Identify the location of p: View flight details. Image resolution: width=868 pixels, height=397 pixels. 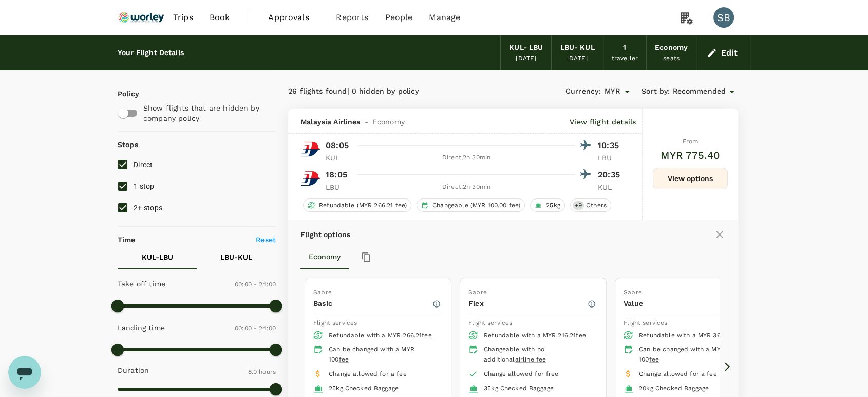
(602, 122).